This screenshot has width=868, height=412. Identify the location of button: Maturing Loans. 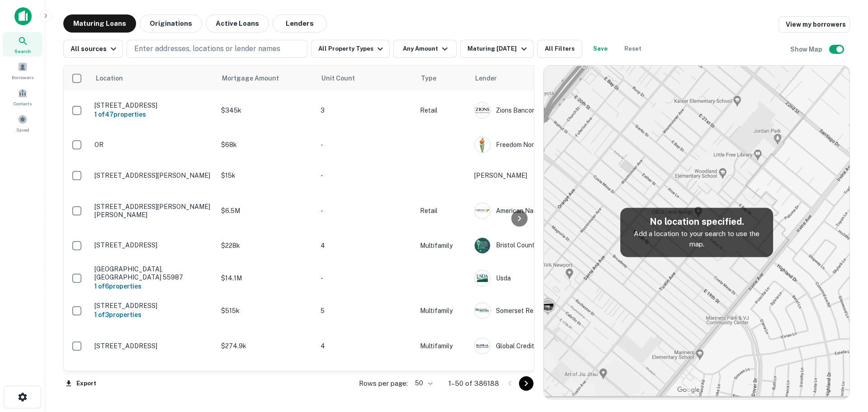
(99, 23).